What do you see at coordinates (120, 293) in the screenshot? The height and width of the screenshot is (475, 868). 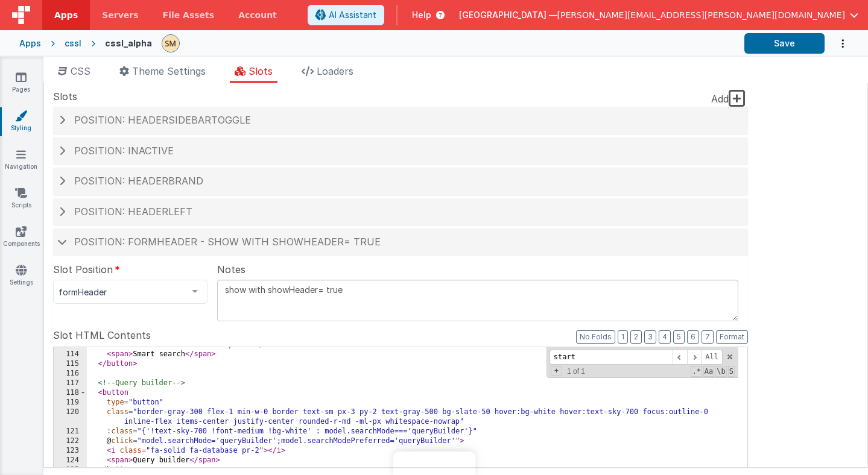 I see `span: formHeader` at bounding box center [120, 293].